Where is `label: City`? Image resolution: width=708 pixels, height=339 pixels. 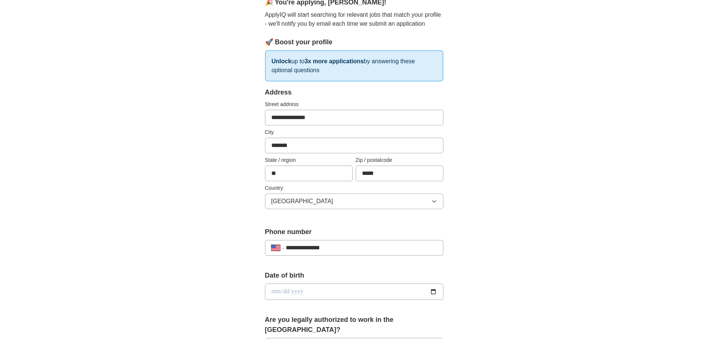
label: City is located at coordinates (354, 132).